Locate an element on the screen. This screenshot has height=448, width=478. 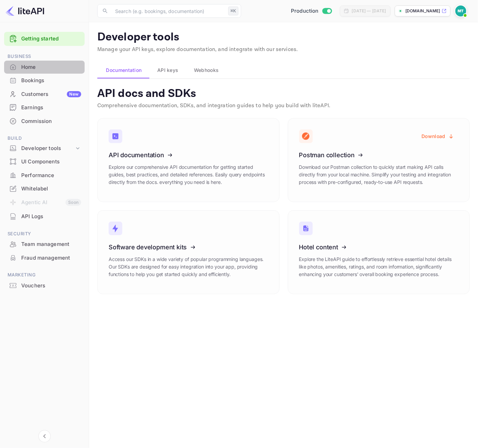
a: Software development kitsAccess our SDKs in a wide variety of popular programming languages. Our ... is located at coordinates (188, 252).